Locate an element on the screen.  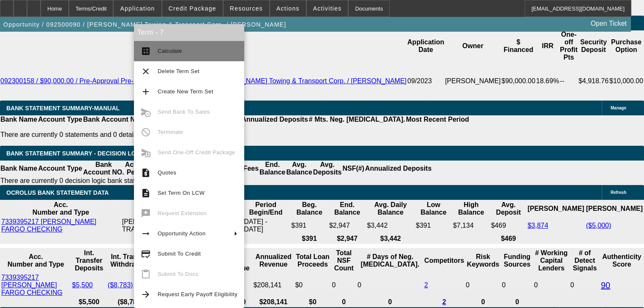
td: $469 is located at coordinates (508, 226).